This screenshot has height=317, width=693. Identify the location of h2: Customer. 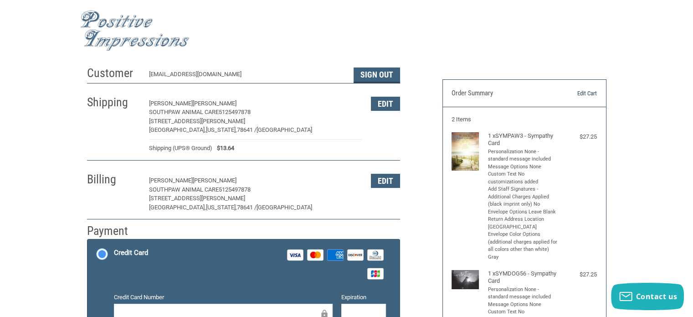
(113, 73).